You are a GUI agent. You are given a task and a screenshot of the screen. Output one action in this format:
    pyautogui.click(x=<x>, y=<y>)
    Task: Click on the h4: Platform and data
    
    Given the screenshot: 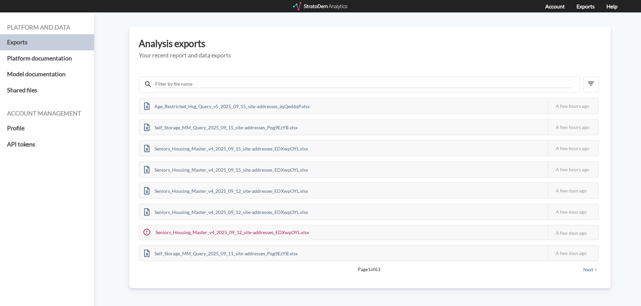 What is the action you would take?
    pyautogui.click(x=47, y=28)
    